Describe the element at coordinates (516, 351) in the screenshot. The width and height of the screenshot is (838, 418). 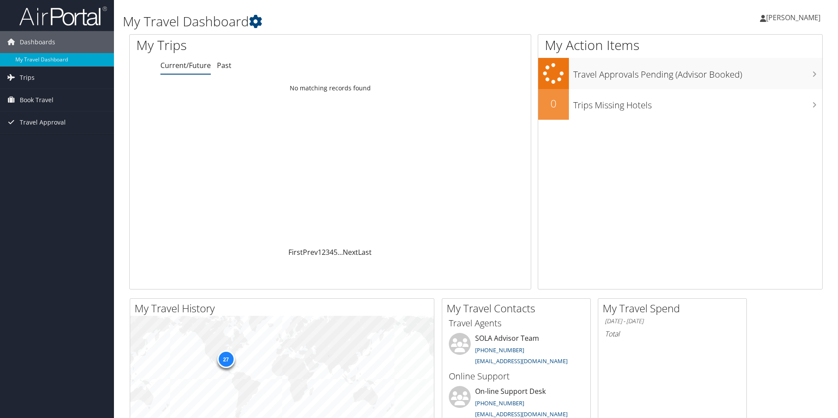
I see `li: SOLA Advisor Team` at that location.